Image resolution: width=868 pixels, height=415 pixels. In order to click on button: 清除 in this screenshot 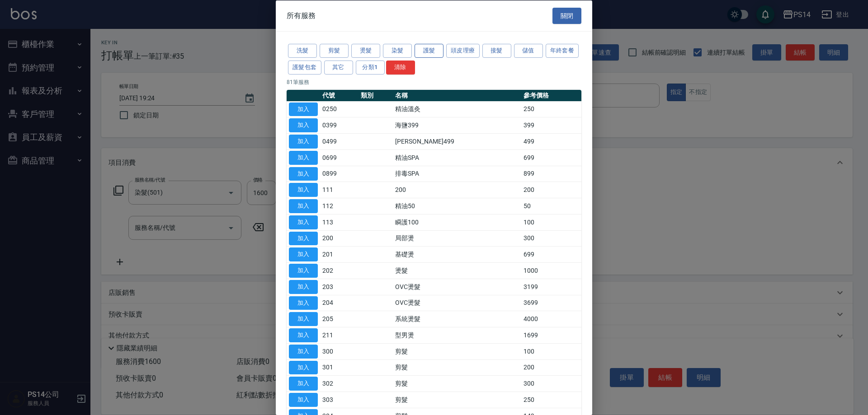, I will do `click(400, 67)`.